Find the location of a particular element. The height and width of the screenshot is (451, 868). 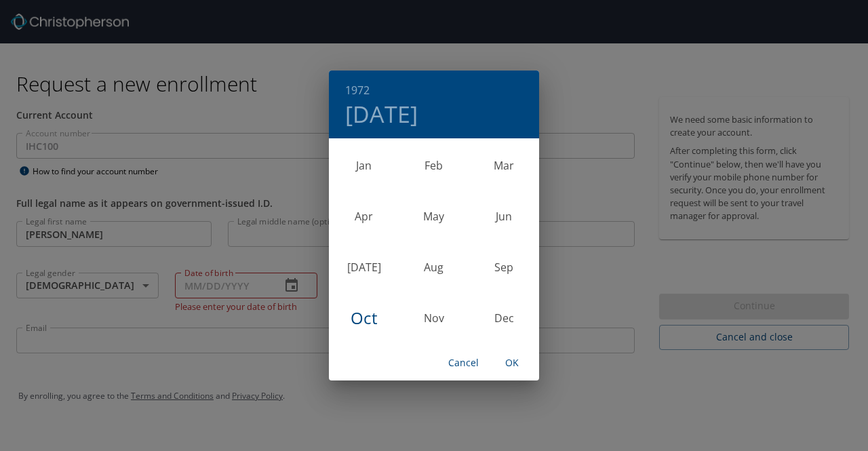

span: Cancel is located at coordinates (463, 363).